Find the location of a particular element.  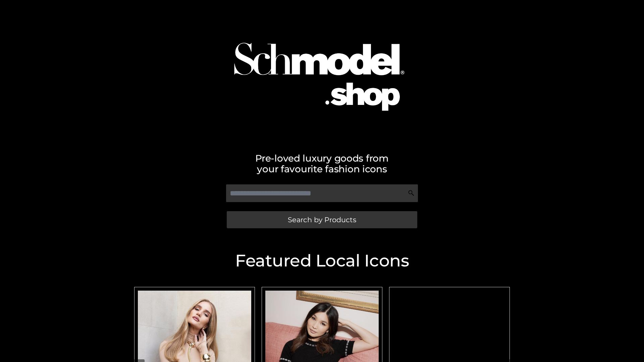

a: Search by Products is located at coordinates (322, 220).